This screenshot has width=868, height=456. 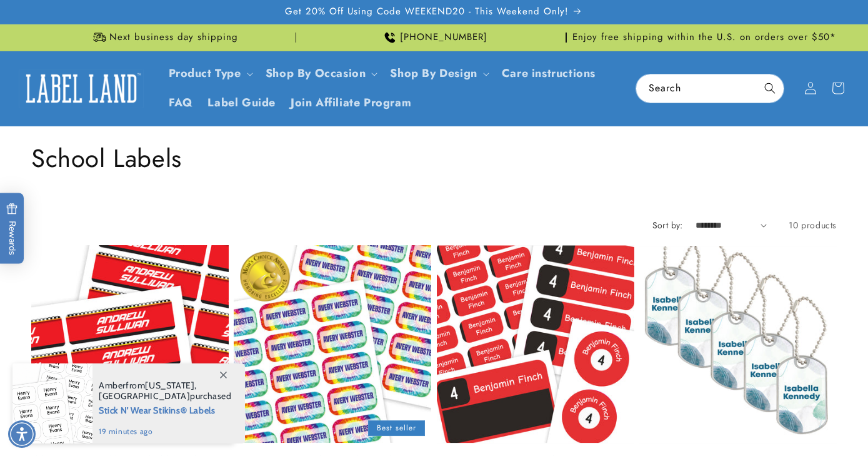 What do you see at coordinates (433, 73) in the screenshot?
I see `a: Shop By Design` at bounding box center [433, 73].